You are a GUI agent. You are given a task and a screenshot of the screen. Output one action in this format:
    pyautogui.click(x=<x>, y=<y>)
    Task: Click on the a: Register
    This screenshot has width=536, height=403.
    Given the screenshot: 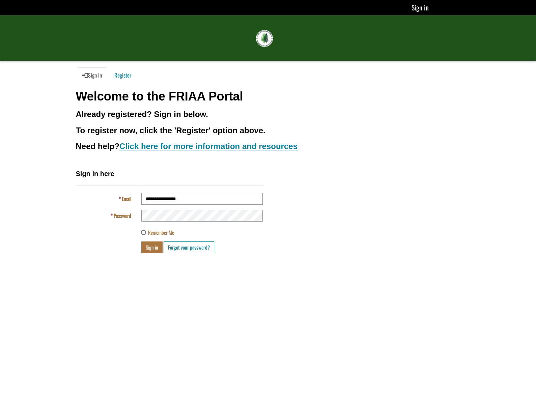 What is the action you would take?
    pyautogui.click(x=123, y=75)
    